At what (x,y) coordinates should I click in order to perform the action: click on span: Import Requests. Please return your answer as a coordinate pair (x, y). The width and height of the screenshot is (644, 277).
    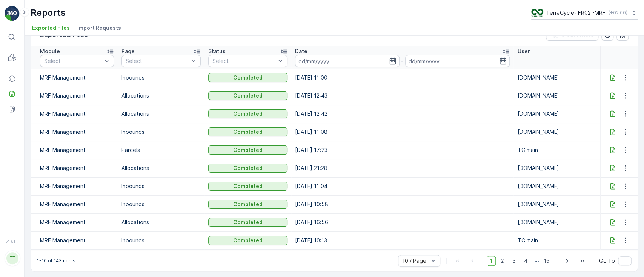
    Looking at the image, I should click on (99, 28).